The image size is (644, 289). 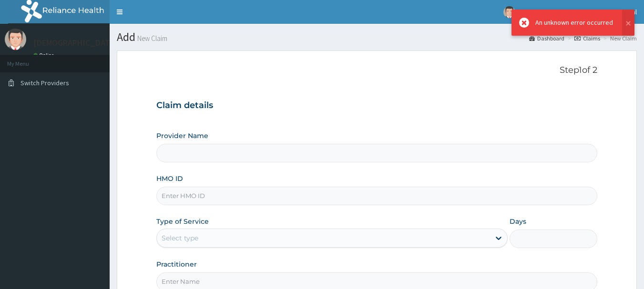 I want to click on a: Claims, so click(x=587, y=38).